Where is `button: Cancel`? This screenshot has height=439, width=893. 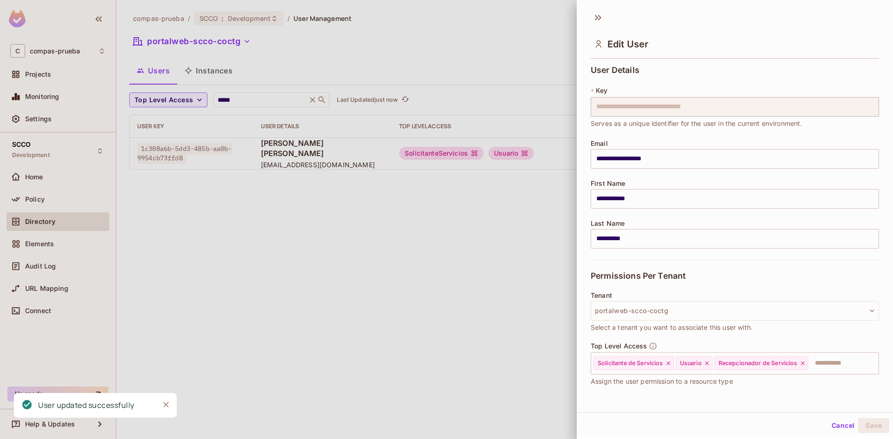 button: Cancel is located at coordinates (842, 426).